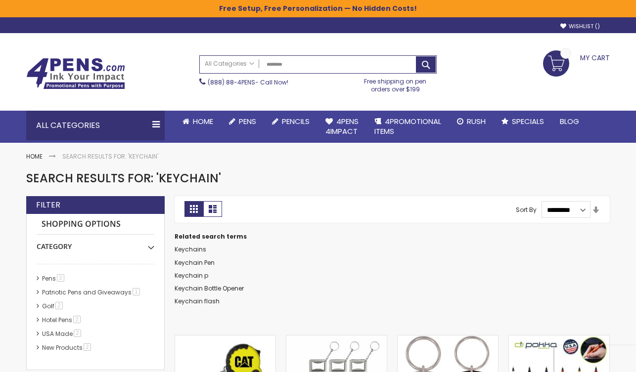  I want to click on label: Sort By, so click(526, 210).